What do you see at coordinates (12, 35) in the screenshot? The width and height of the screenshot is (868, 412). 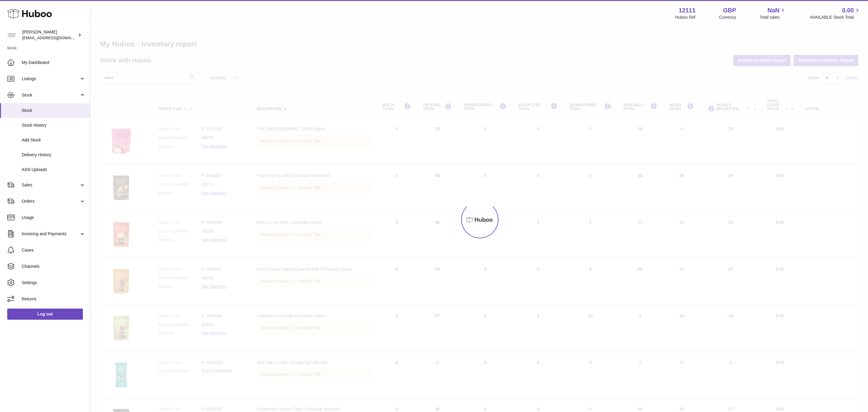 I see `img: internalAdmin-12111@internal.huboo.com` at bounding box center [12, 35].